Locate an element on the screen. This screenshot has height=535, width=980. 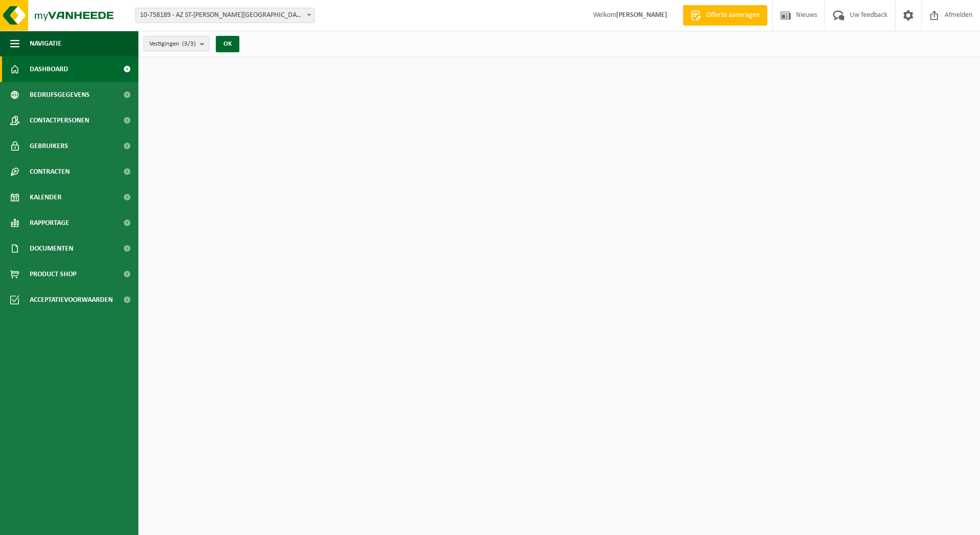
button: Vestigingen(3/3) is located at coordinates (176, 44).